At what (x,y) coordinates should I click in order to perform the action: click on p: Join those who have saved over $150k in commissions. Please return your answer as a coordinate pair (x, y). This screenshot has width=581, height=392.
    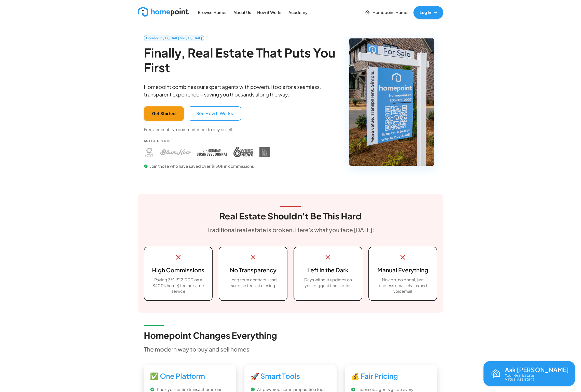
    Looking at the image, I should click on (207, 166).